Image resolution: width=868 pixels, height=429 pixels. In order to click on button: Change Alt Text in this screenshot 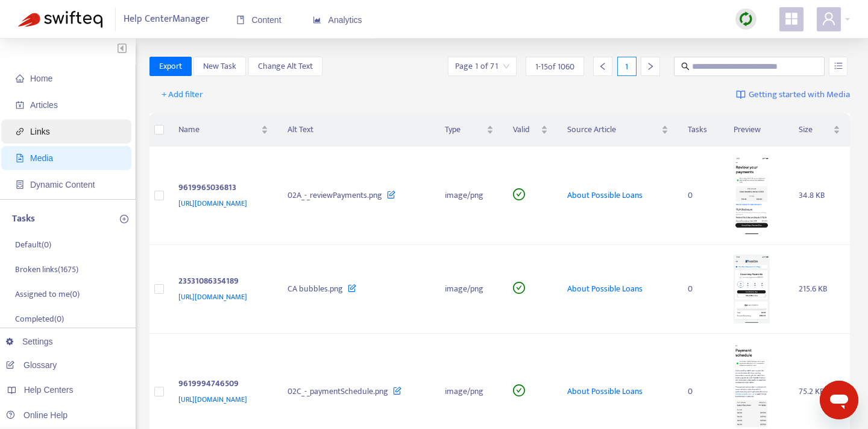, I will do `click(285, 66)`.